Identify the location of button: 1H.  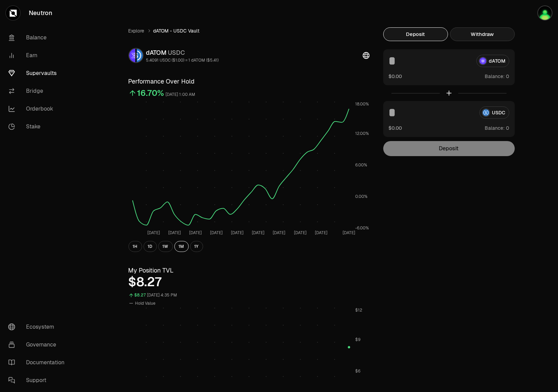
(135, 247).